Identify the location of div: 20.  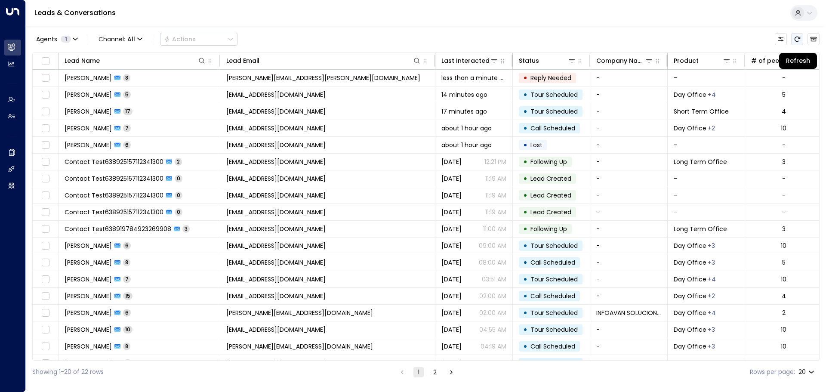
(807, 372).